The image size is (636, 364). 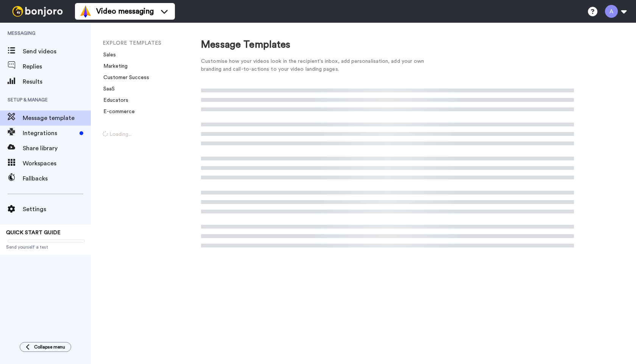 What do you see at coordinates (57, 164) in the screenshot?
I see `span: Workspaces` at bounding box center [57, 164].